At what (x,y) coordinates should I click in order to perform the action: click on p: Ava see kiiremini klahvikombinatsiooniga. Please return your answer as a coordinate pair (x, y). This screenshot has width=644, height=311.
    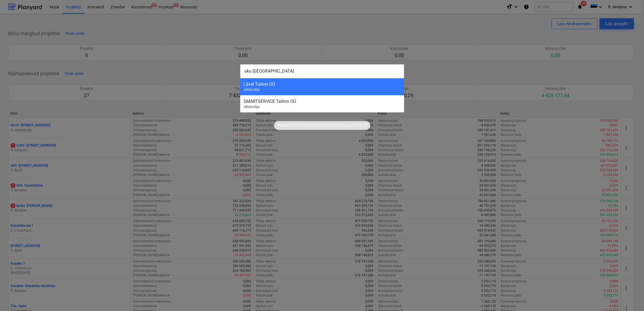
    Looking at the image, I should click on (322, 125).